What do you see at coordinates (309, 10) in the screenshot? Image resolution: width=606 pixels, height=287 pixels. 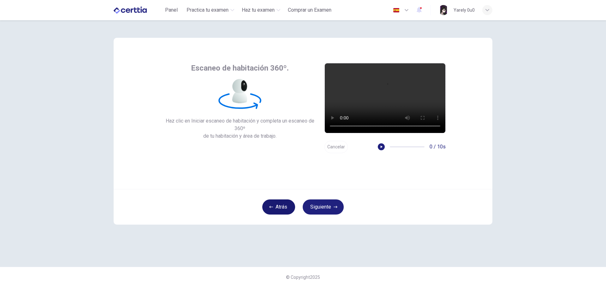 I see `button: Comprar un Examen` at bounding box center [309, 10].